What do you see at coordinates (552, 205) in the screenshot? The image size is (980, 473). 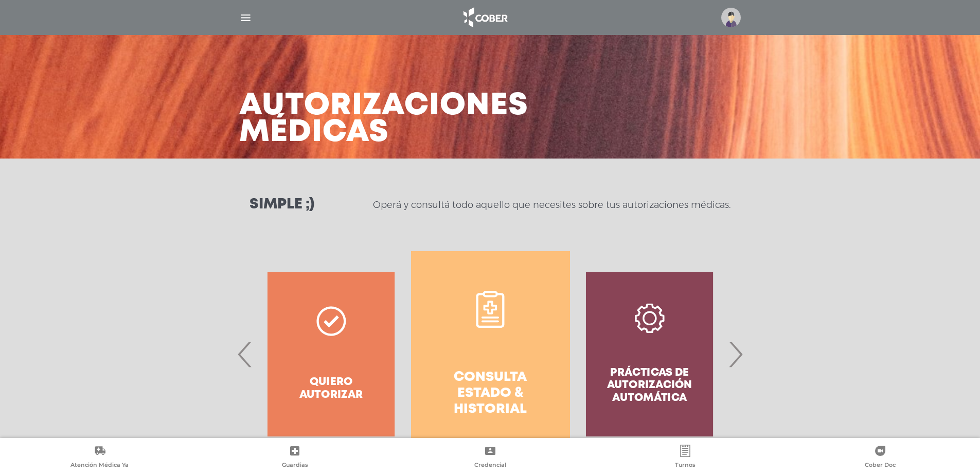 I see `p: Operá y consultá todo aquello que necesites sobre tus autorizaciones médicas.` at bounding box center [552, 205].